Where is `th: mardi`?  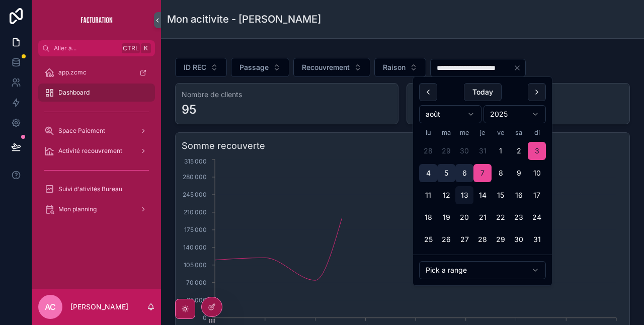 th: mardi is located at coordinates (446, 132).